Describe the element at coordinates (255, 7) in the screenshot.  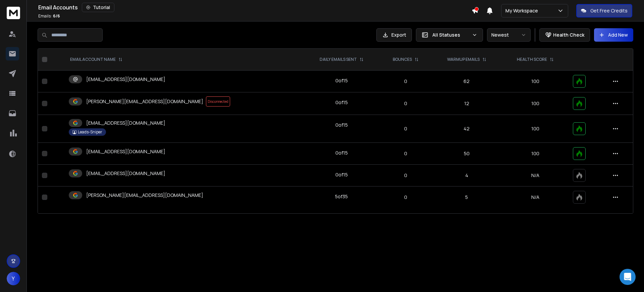
I see `div: Email Accounts` at that location.